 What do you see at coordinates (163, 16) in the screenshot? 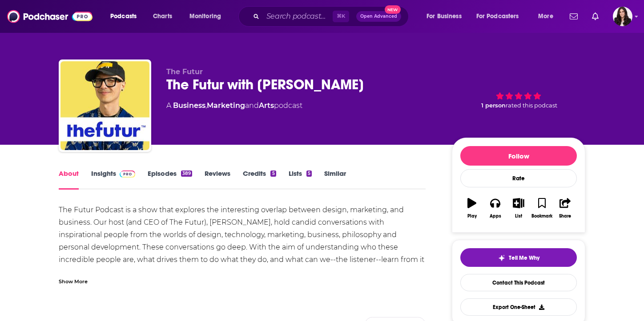
I see `span: Charts` at bounding box center [163, 16].